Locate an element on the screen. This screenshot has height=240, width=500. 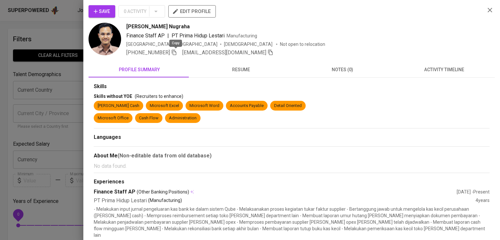
a: edit profile is located at coordinates (192, 11).